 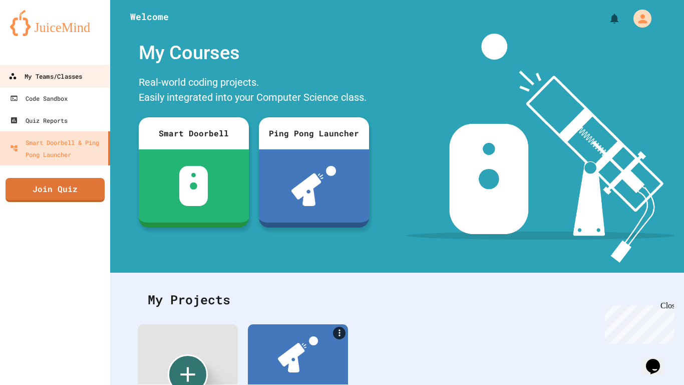 What do you see at coordinates (193, 186) in the screenshot?
I see `img: sdb-white.svg` at bounding box center [193, 186].